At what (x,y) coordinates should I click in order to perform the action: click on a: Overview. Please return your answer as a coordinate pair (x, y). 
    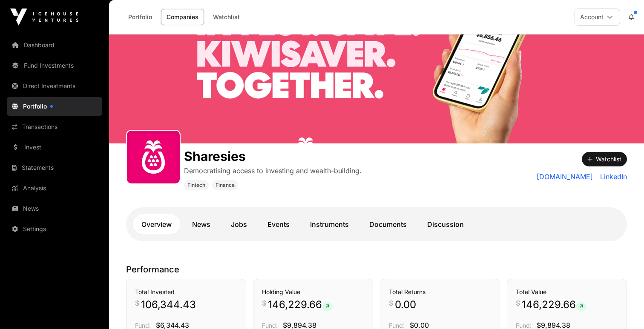
    Looking at the image, I should click on (156, 224).